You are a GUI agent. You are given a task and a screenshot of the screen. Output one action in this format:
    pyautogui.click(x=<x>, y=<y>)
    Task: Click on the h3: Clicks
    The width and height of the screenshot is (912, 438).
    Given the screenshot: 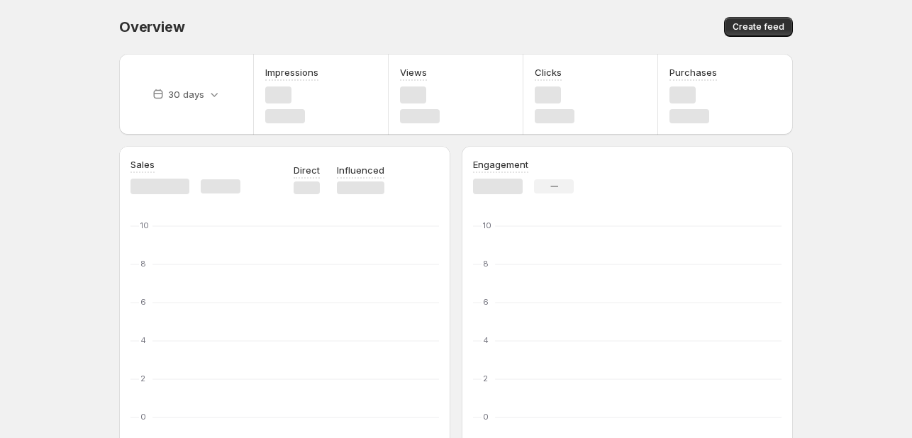 What is the action you would take?
    pyautogui.click(x=548, y=72)
    